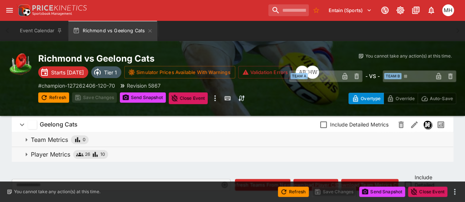 The image size is (465, 202). I want to click on button: No Bookmarks, so click(316, 10).